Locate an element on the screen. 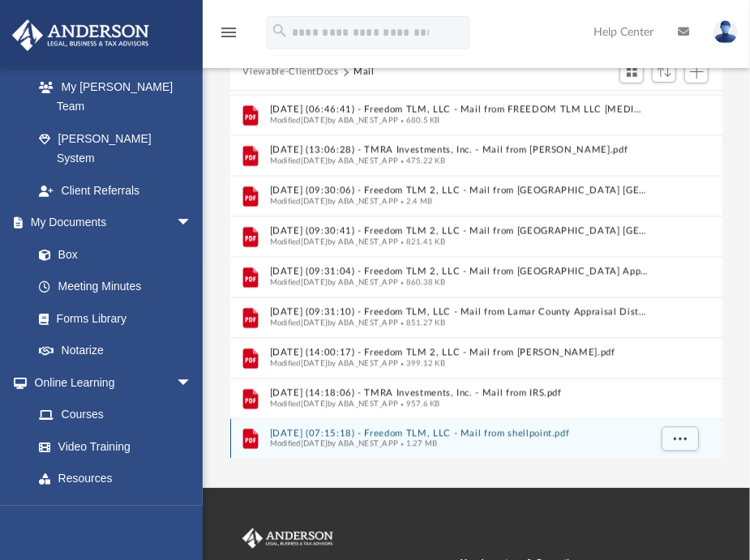  a: Forms Library is located at coordinates (111, 319).